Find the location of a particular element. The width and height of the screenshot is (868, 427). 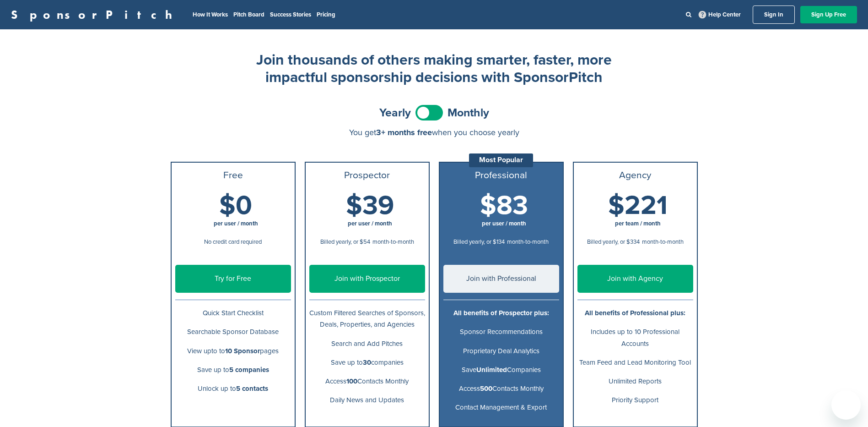

p: Save up to is located at coordinates (233, 370).